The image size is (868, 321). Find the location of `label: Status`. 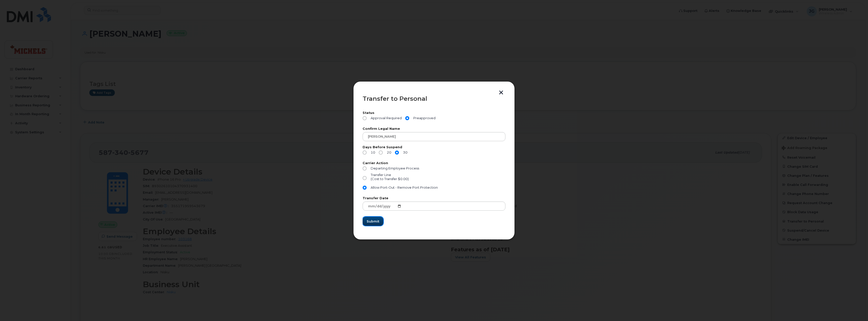

label: Status is located at coordinates (434, 113).